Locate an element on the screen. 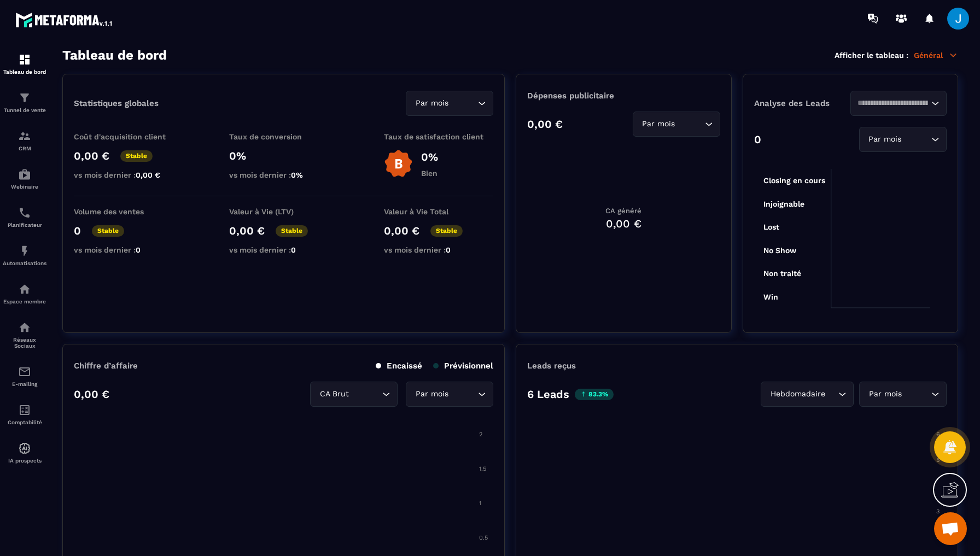 This screenshot has height=556, width=980. a: automationsautomationsEspace membre is located at coordinates (25, 294).